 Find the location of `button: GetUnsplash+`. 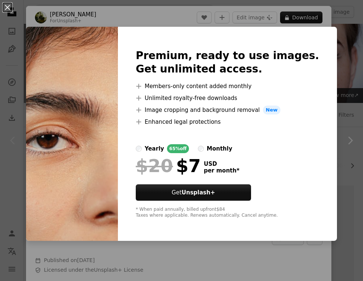

button: GetUnsplash+ is located at coordinates (194, 193).